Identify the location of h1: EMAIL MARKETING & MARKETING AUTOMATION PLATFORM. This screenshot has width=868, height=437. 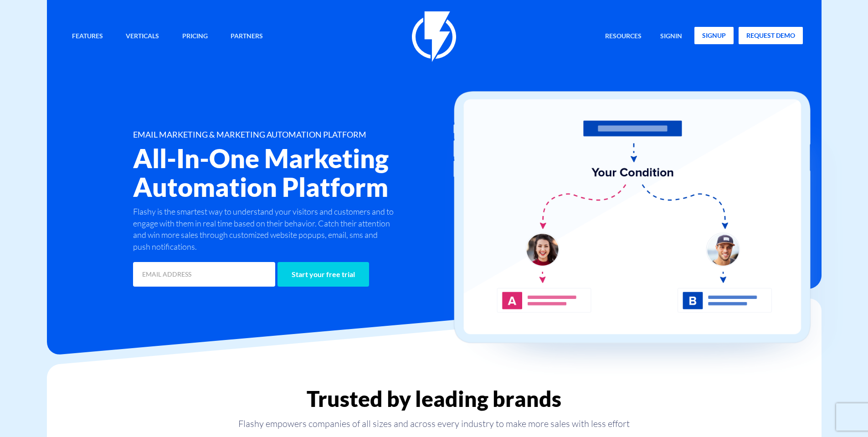
(311, 135).